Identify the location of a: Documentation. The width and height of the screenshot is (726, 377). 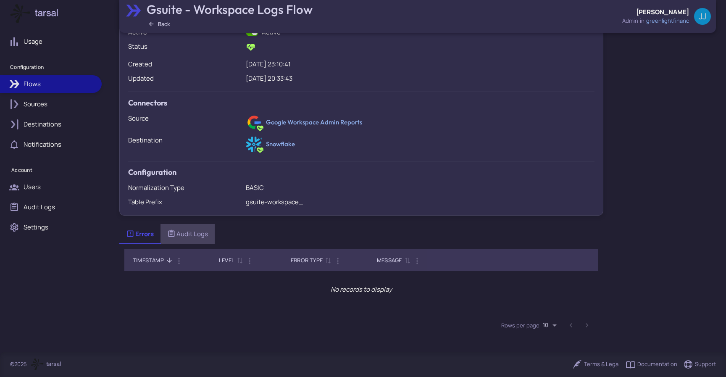
(651, 364).